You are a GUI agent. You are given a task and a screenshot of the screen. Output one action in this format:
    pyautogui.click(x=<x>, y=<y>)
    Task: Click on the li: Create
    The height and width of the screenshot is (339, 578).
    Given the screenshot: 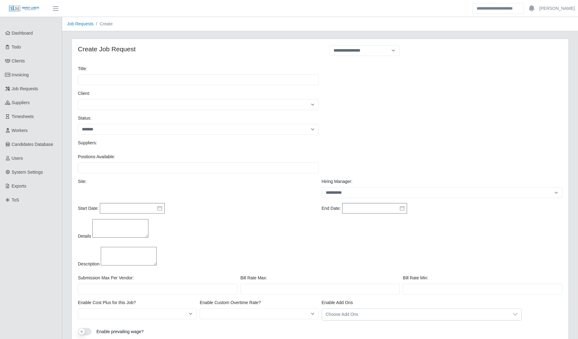 What is the action you would take?
    pyautogui.click(x=103, y=24)
    